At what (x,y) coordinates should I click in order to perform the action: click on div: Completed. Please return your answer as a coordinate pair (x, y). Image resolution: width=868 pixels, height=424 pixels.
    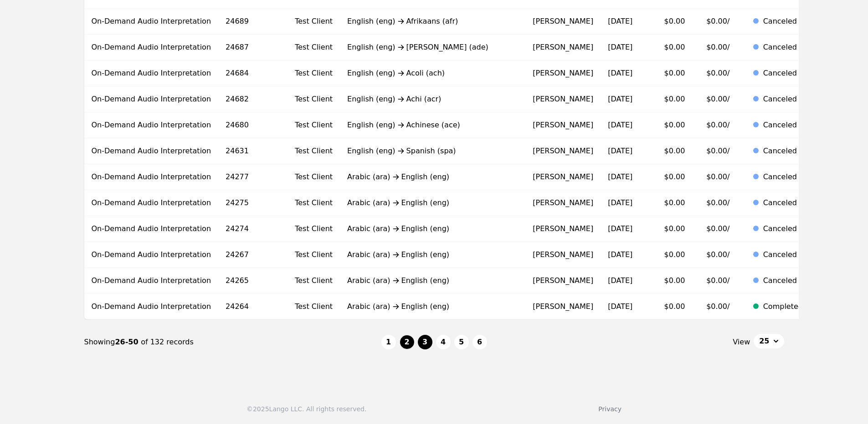
    Looking at the image, I should click on (783, 307).